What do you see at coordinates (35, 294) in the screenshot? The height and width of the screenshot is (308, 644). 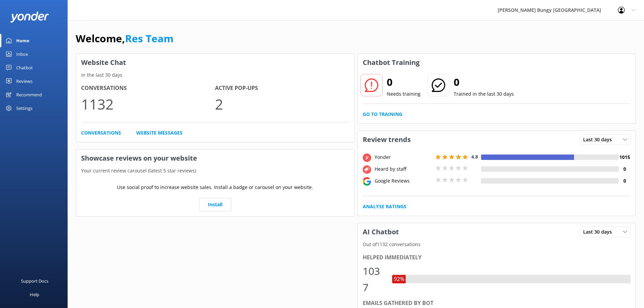 I see `div: Help` at bounding box center [35, 294].